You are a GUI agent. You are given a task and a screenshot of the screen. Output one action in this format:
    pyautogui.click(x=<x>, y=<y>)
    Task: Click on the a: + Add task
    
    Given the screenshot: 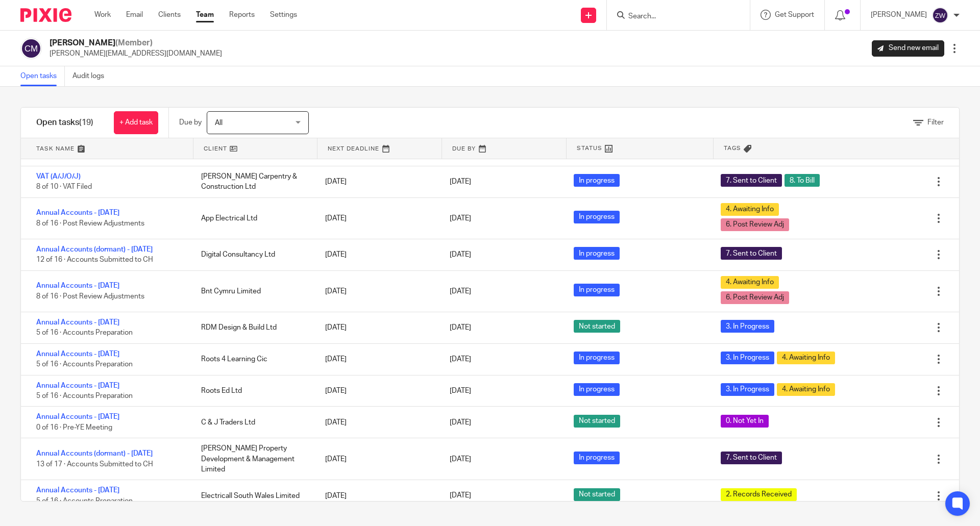 What is the action you would take?
    pyautogui.click(x=136, y=123)
    